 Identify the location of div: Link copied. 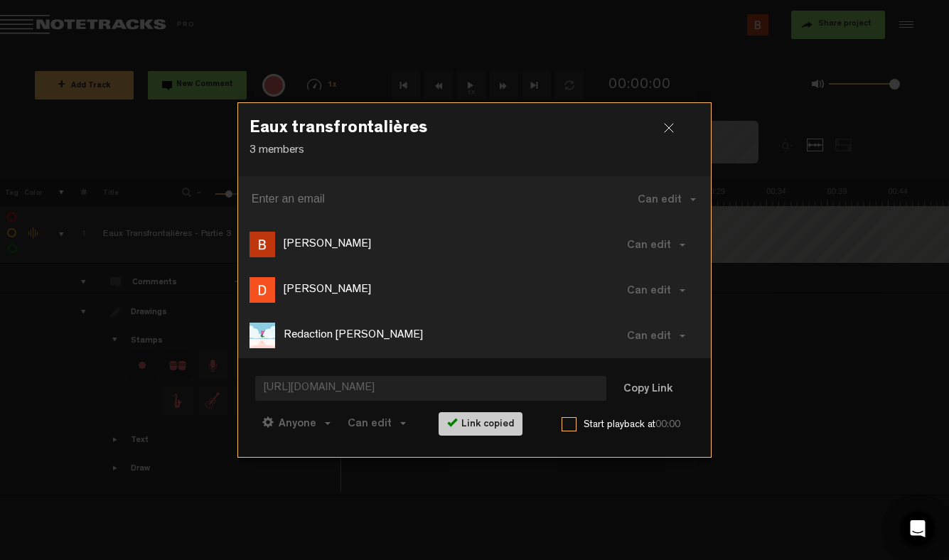
(481, 423).